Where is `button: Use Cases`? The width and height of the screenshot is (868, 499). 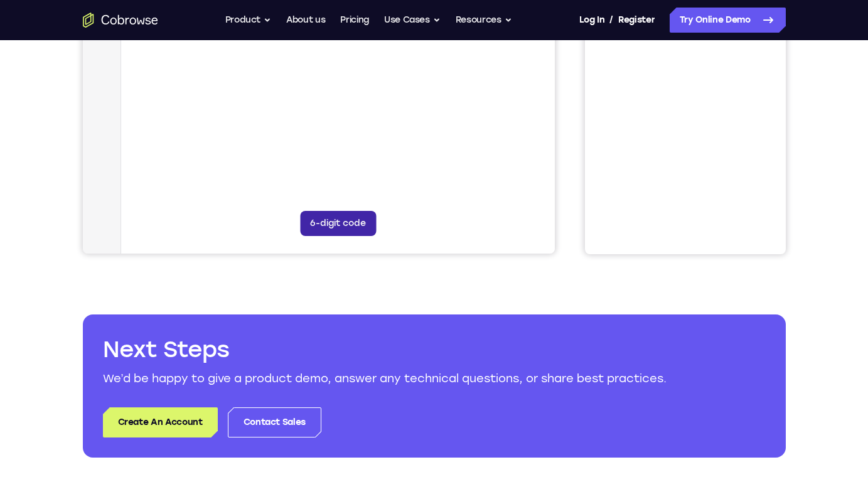 button: Use Cases is located at coordinates (413, 20).